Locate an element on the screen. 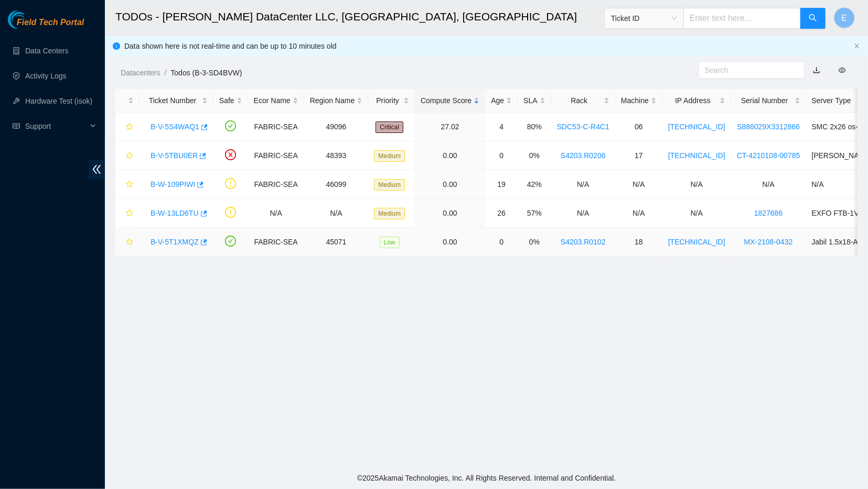  td: 49096 is located at coordinates (336, 127).